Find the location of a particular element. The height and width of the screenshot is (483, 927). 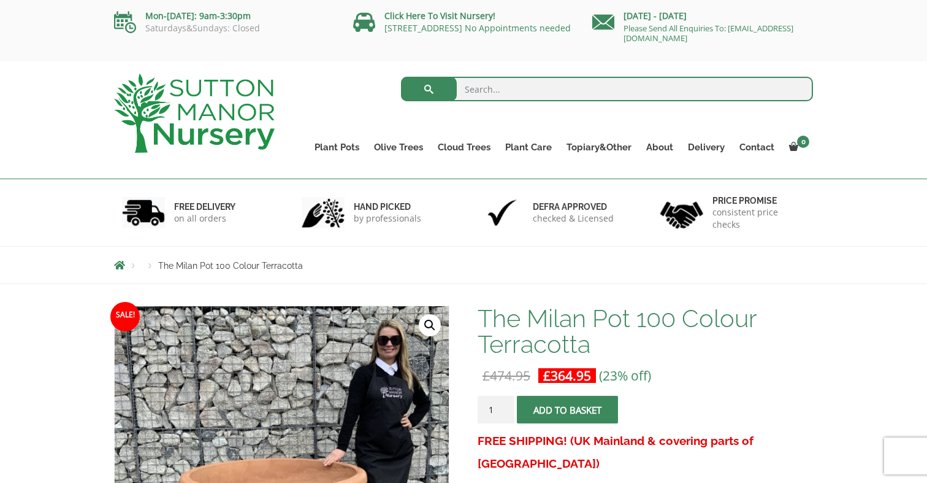

input: Product quantity is located at coordinates (496, 409).